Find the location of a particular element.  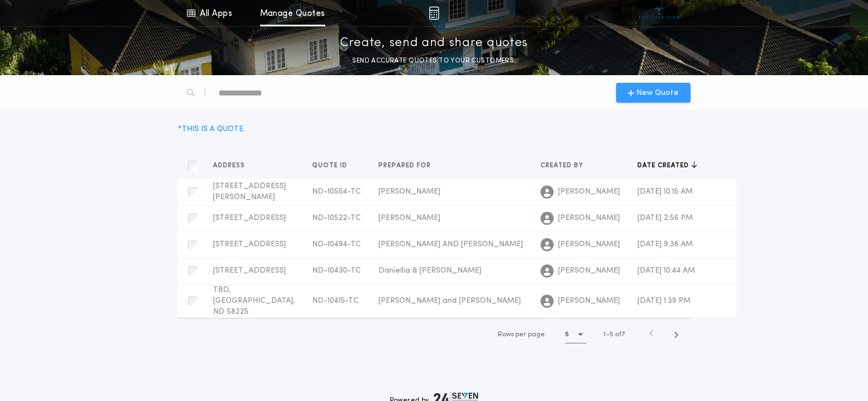

span: New Quote is located at coordinates (658, 93).